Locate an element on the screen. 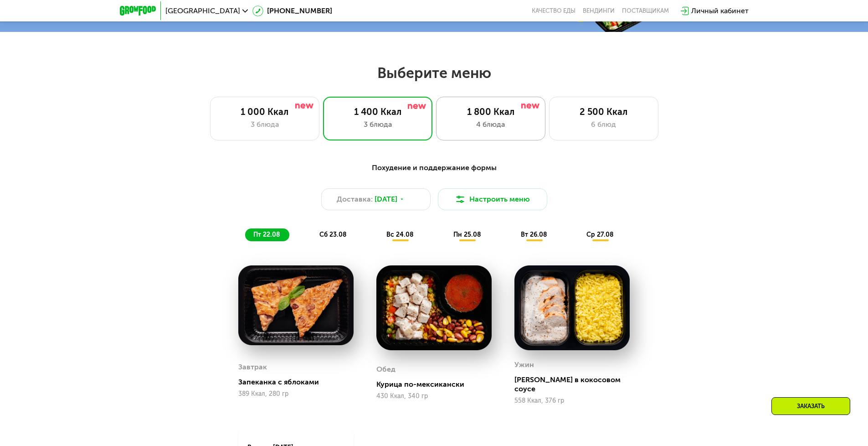 The height and width of the screenshot is (446, 868). span: пн 25.08 is located at coordinates (467, 234).